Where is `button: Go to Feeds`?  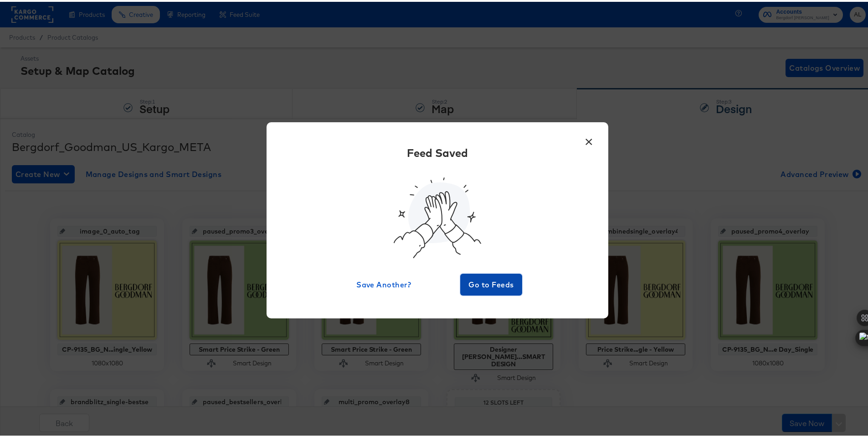 button: Go to Feeds is located at coordinates (491, 283).